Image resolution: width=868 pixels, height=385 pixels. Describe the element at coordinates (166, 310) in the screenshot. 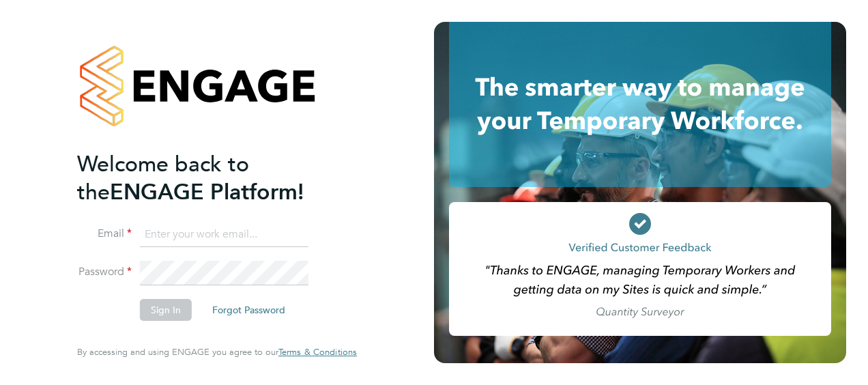

I see `button: Sign In` at that location.